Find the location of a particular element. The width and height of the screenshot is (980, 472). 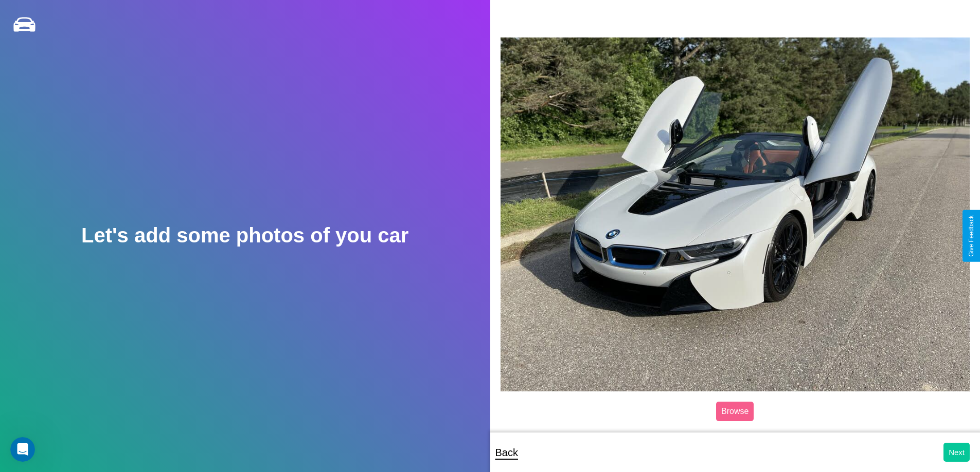

p: Back is located at coordinates (507, 453).